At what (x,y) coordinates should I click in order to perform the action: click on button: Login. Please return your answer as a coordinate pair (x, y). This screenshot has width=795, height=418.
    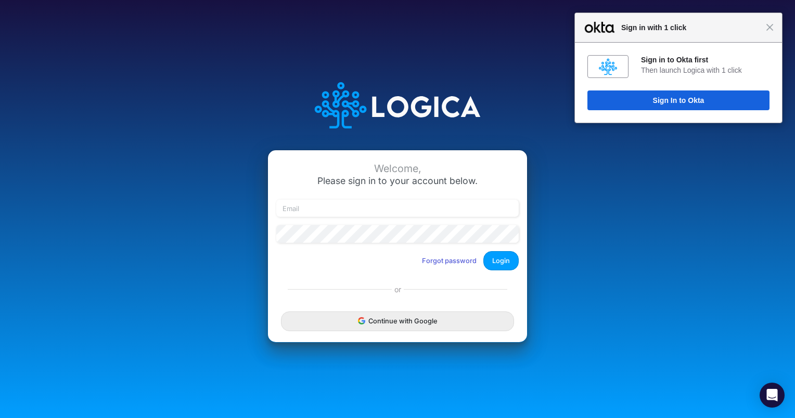
    Looking at the image, I should click on (501, 261).